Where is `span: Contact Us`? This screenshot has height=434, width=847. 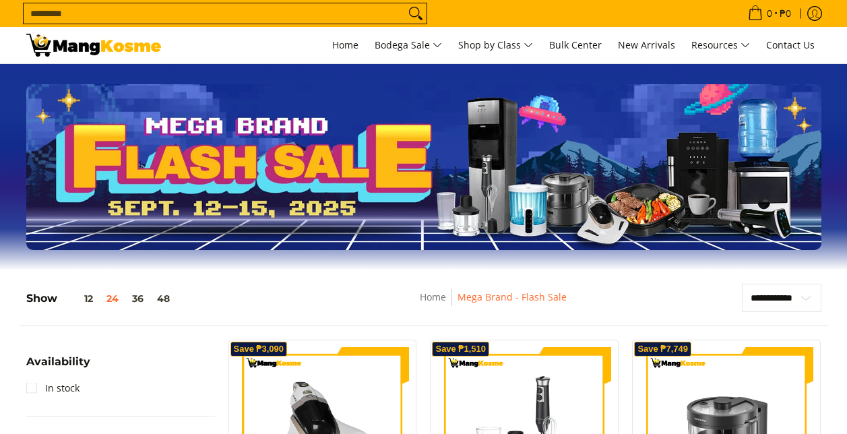
span: Contact Us is located at coordinates (790, 44).